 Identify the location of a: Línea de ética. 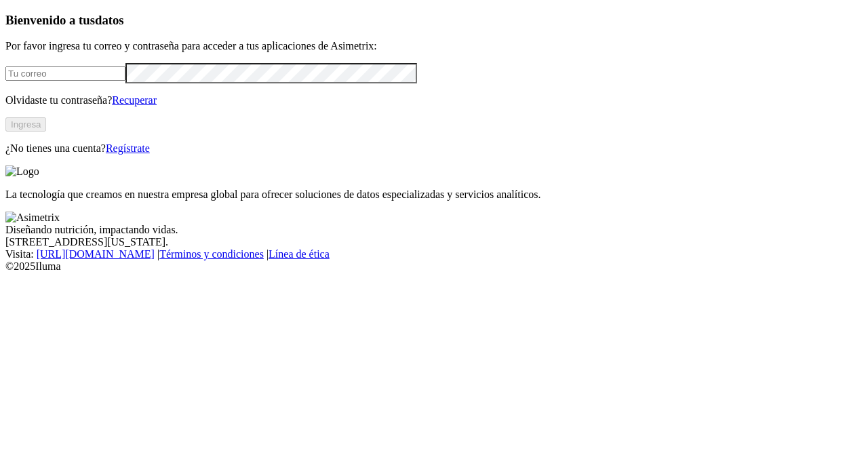
(299, 254).